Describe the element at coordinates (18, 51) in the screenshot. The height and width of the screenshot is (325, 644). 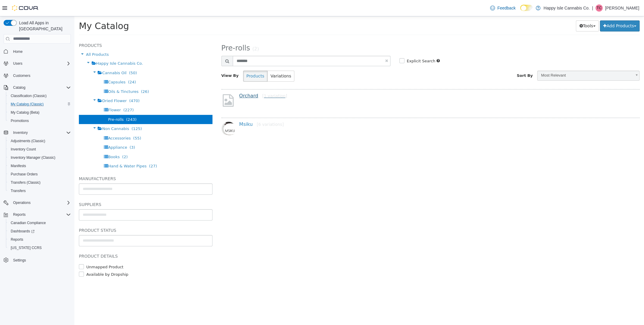
I see `span: Home` at that location.